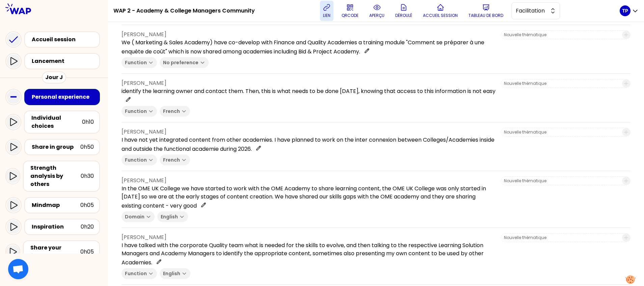  Describe the element at coordinates (54, 77) in the screenshot. I see `div: Jour J` at that location.